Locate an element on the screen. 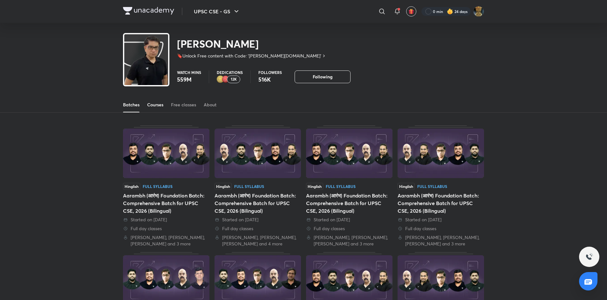 The width and height of the screenshot is (607, 300). img: educator badge2 is located at coordinates (220, 79).